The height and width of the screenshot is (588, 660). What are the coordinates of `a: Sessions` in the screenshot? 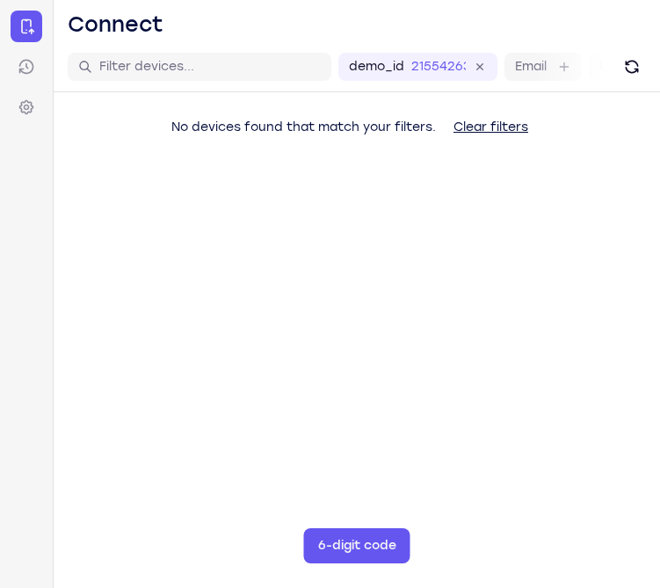 It's located at (26, 67).